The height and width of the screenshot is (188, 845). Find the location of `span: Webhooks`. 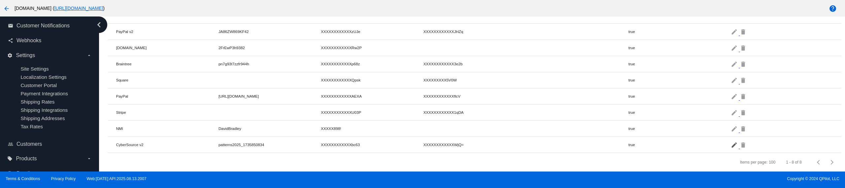

span: Webhooks is located at coordinates (29, 41).